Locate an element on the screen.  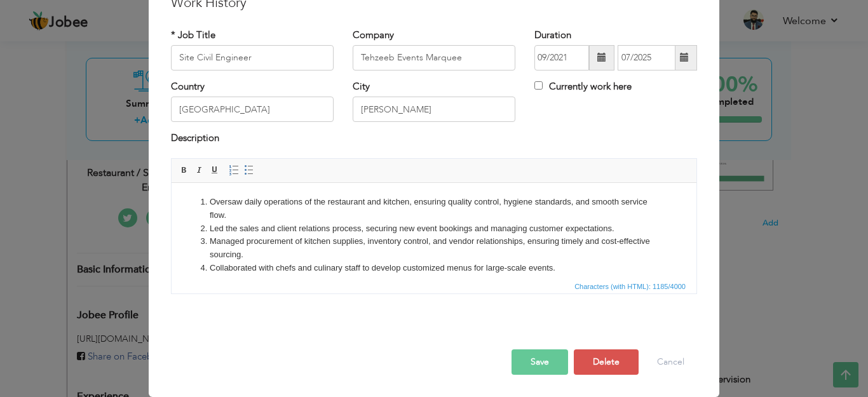
label: Country is located at coordinates (188, 86).